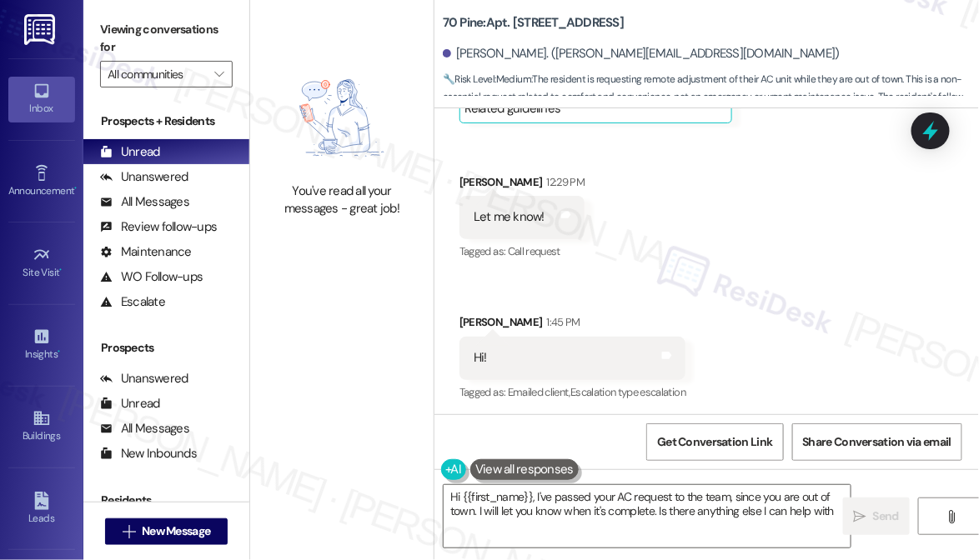 Image resolution: width=979 pixels, height=560 pixels. What do you see at coordinates (41, 29) in the screenshot?
I see `img: ResiDesk Logo` at bounding box center [41, 29].